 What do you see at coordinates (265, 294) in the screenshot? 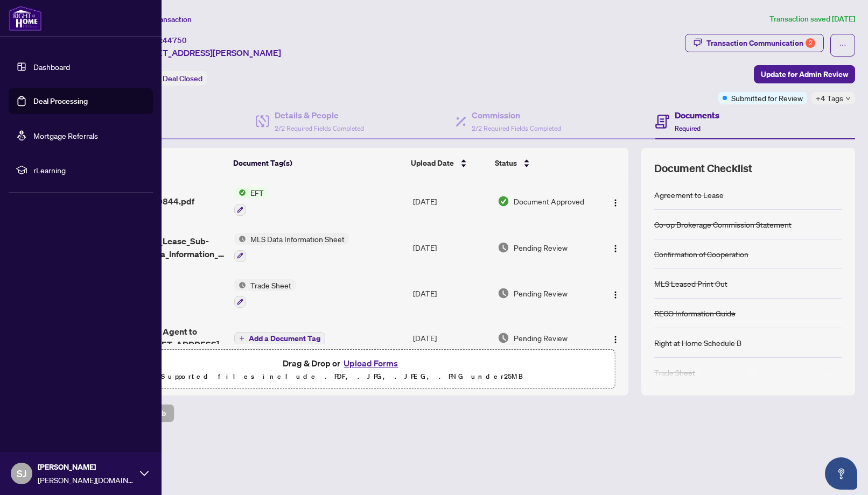
I see `button: Status IconTrade Sheet` at bounding box center [265, 294].